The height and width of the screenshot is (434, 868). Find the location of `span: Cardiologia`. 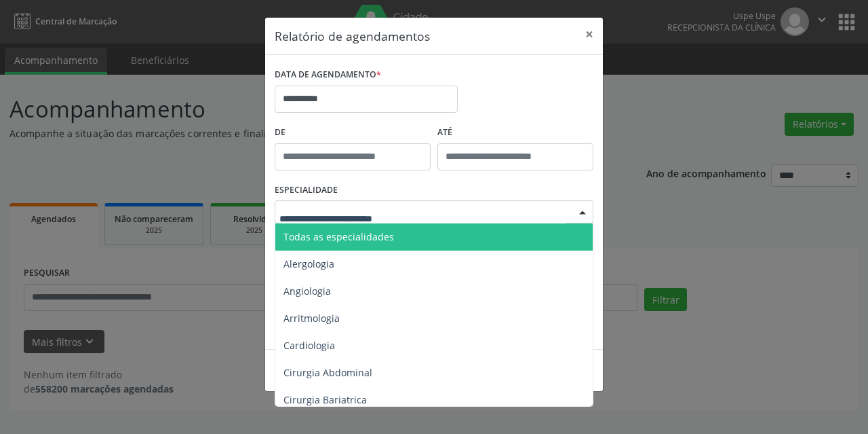

span: Cardiologia is located at coordinates (309, 345).